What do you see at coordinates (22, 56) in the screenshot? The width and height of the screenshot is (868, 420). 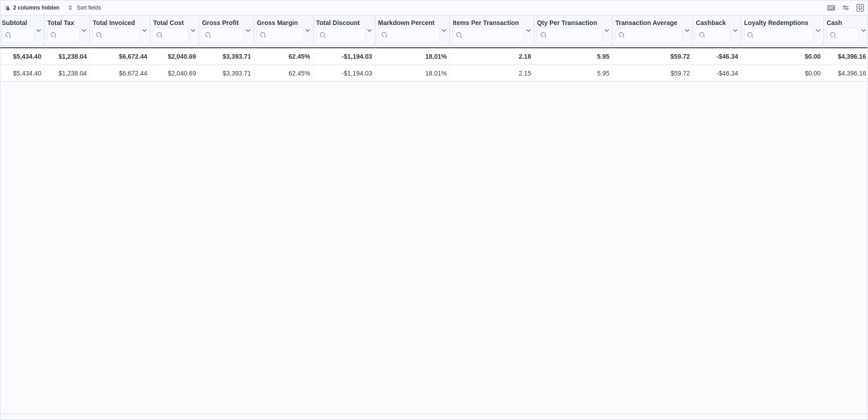 I see `div: $5,434.40` at bounding box center [22, 56].